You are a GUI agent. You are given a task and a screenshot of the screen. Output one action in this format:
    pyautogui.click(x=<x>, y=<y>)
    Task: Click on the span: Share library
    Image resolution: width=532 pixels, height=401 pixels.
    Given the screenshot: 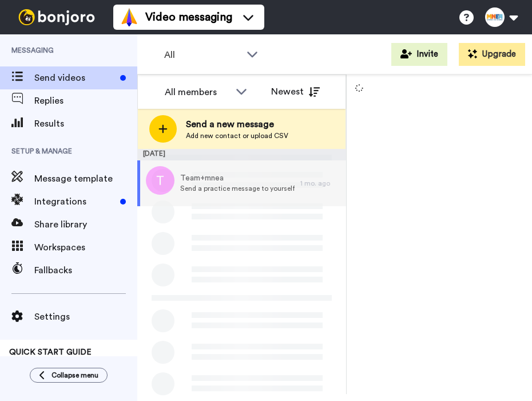 What is the action you would take?
    pyautogui.click(x=86, y=225)
    